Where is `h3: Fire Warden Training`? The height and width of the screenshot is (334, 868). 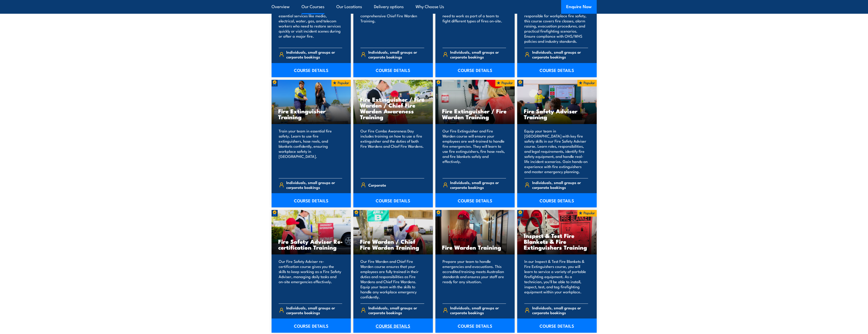
h3: Fire Warden Training is located at coordinates (475, 247).